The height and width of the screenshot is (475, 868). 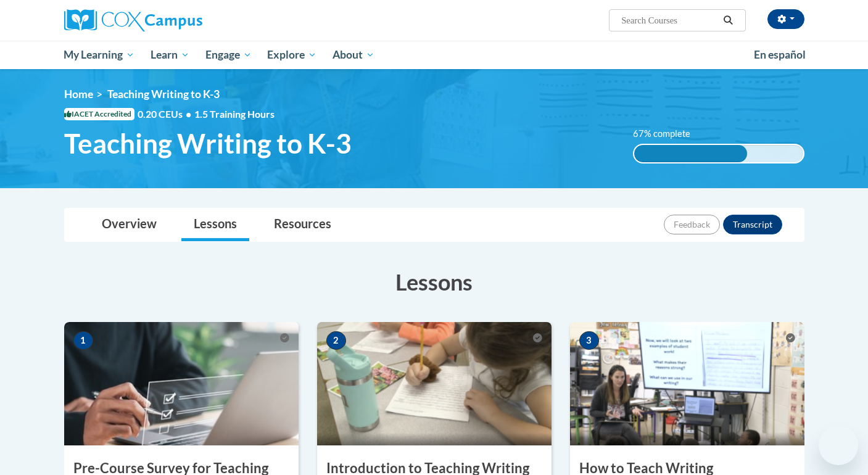 What do you see at coordinates (215, 225) in the screenshot?
I see `a: Lessons` at bounding box center [215, 225].